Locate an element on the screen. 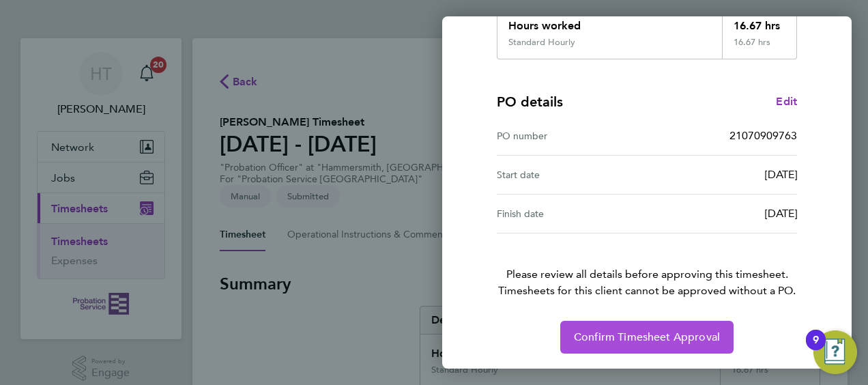 Image resolution: width=868 pixels, height=385 pixels. span: Edit is located at coordinates (786, 101).